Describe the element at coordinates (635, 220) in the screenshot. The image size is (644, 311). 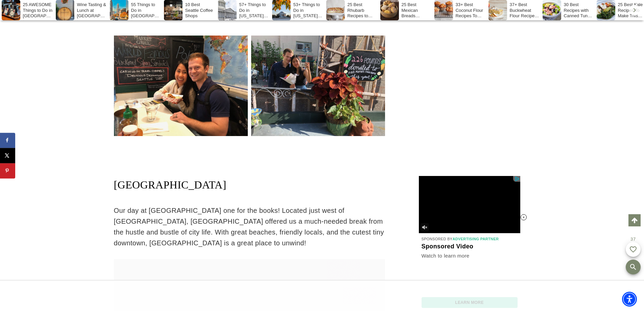
I see `a: Scroll to top` at that location.